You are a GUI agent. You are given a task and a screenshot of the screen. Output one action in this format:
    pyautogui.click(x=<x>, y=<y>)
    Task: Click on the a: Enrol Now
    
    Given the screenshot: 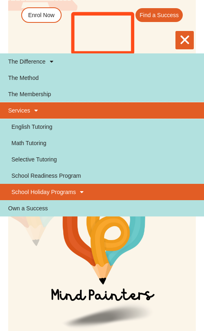 What is the action you would take?
    pyautogui.click(x=41, y=15)
    